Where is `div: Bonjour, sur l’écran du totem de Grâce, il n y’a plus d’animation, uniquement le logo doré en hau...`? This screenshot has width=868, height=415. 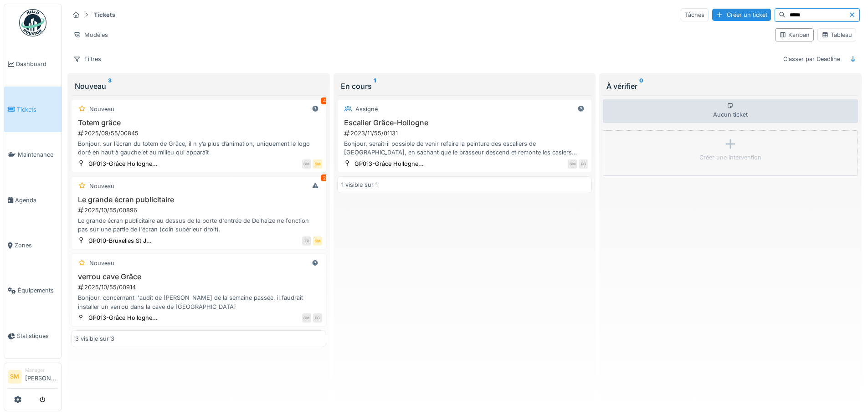
div: Bonjour, sur l’écran du totem de Grâce, il n y’a plus d’animation, uniquement le logo doré en hau... is located at coordinates (199, 148).